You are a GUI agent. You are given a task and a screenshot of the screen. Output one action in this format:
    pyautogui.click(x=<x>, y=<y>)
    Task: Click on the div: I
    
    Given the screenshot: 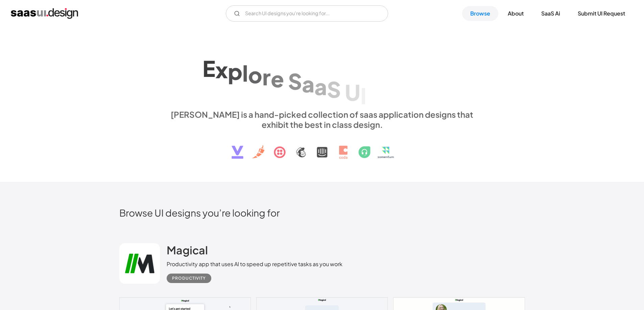 What is the action you would take?
    pyautogui.click(x=363, y=95)
    